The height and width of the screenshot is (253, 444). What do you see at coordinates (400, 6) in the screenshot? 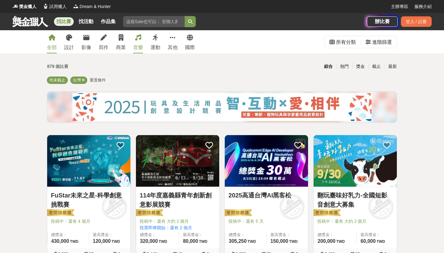
I see `a: 主辦專區` at bounding box center [400, 6].